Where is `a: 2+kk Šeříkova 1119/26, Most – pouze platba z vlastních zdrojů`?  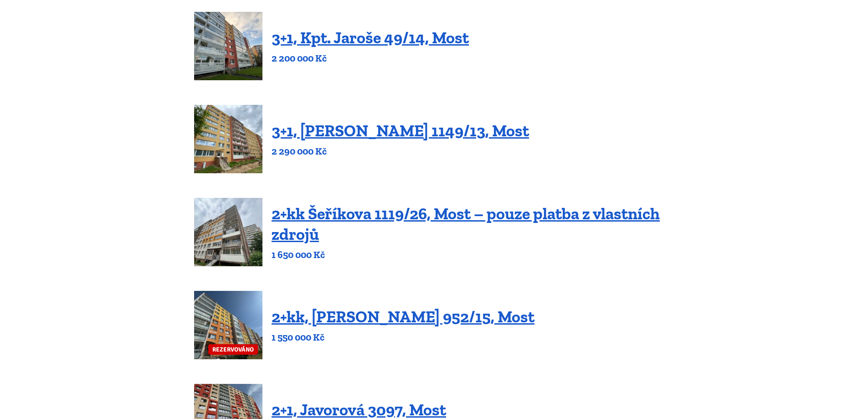 a: 2+kk Šeříkova 1119/26, Most – pouze platba z vlastních zdrojů is located at coordinates (466, 224).